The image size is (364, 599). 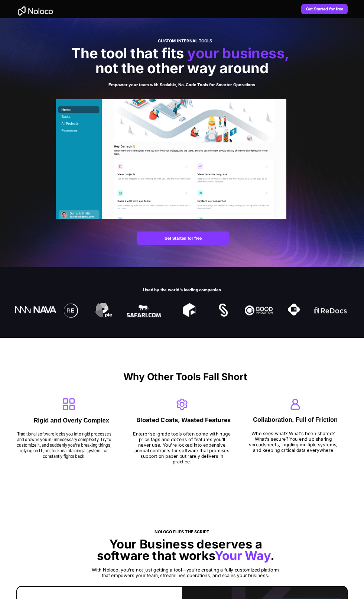 What do you see at coordinates (182, 448) in the screenshot?
I see `span: Enterprise-grade tools often come with huge price tags and dozens of features you’ll never use. Y...` at bounding box center [182, 448].